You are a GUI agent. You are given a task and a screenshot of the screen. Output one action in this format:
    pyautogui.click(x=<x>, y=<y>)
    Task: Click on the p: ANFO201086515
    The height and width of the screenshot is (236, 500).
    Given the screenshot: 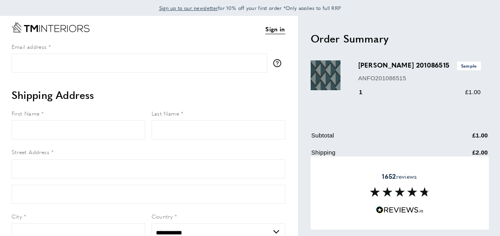 What is the action you would take?
    pyautogui.click(x=420, y=78)
    